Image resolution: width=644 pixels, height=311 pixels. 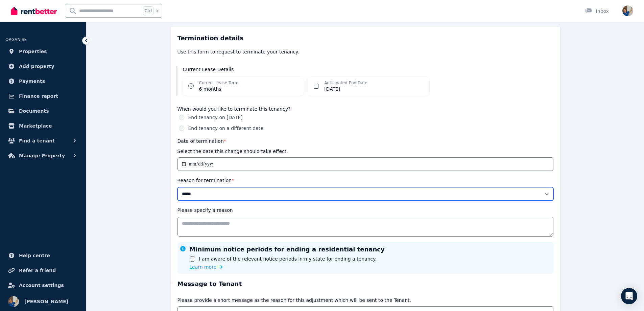 What do you see at coordinates (219, 83) in the screenshot?
I see `dt: Current Lease Term` at bounding box center [219, 83].